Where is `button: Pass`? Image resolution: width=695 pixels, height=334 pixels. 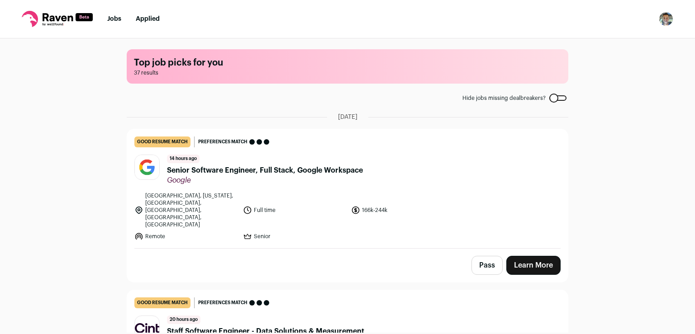
button: Pass is located at coordinates (487, 265).